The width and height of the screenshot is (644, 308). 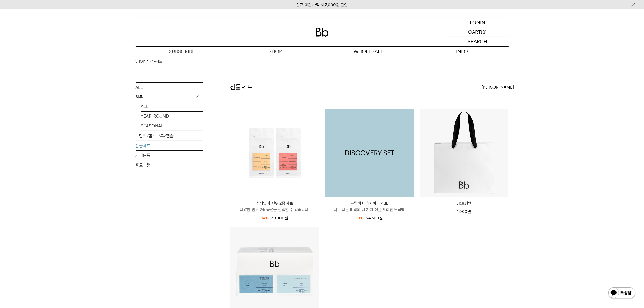 I want to click on a: 프로그램, so click(x=170, y=165).